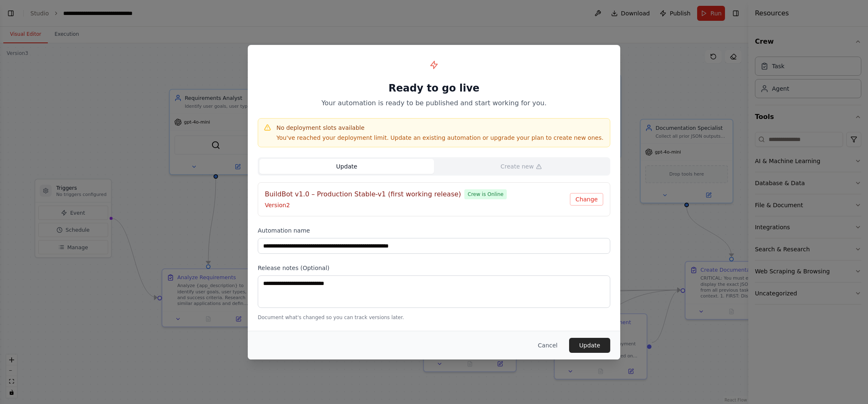  I want to click on h1: Ready to go live, so click(434, 88).